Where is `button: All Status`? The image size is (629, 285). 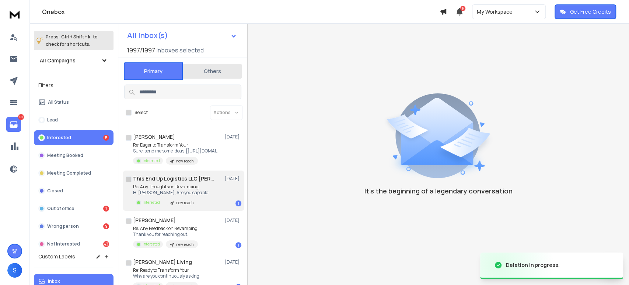 button: All Status is located at coordinates (74, 102).